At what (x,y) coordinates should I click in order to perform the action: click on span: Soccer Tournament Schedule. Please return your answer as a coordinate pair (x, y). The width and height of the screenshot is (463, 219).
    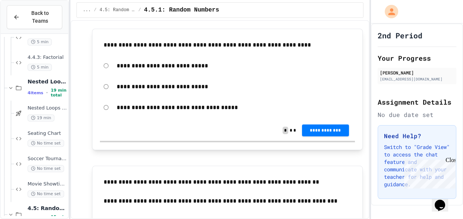
    Looking at the image, I should click on (47, 159).